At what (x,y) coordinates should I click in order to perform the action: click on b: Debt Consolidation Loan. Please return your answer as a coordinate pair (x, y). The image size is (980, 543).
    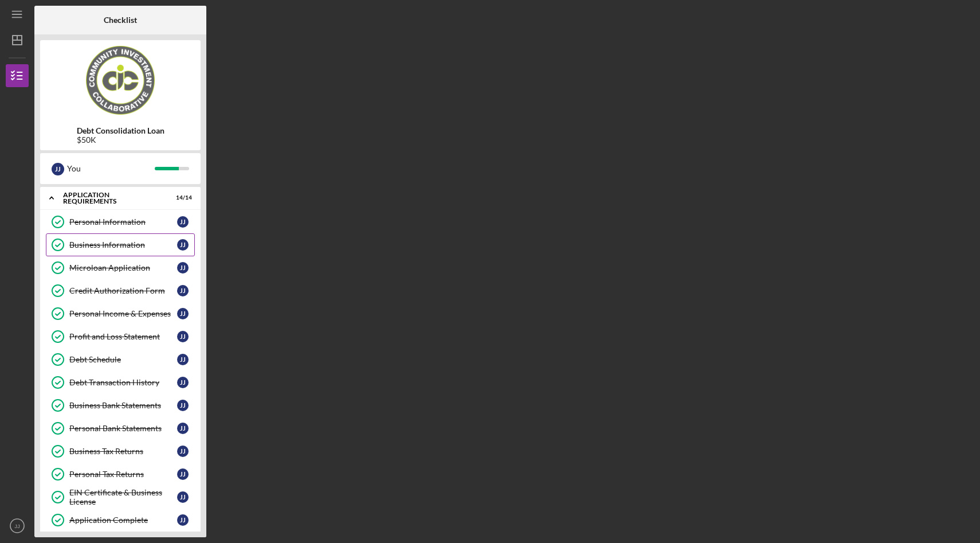
    Looking at the image, I should click on (121, 131).